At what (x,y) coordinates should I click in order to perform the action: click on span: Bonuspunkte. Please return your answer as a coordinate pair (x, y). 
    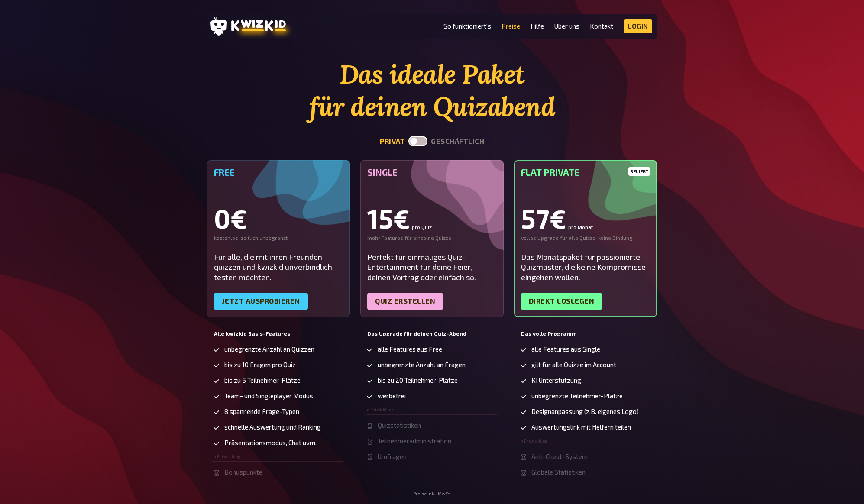
    Looking at the image, I should click on (244, 472).